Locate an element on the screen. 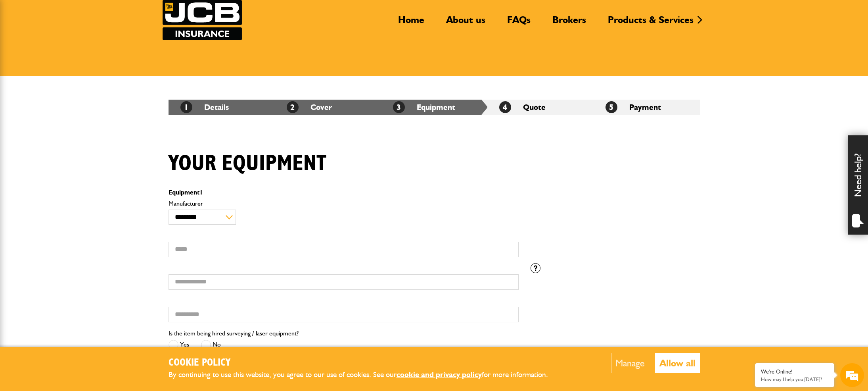 This screenshot has height=391, width=868. div: We're Online! is located at coordinates (795, 371).